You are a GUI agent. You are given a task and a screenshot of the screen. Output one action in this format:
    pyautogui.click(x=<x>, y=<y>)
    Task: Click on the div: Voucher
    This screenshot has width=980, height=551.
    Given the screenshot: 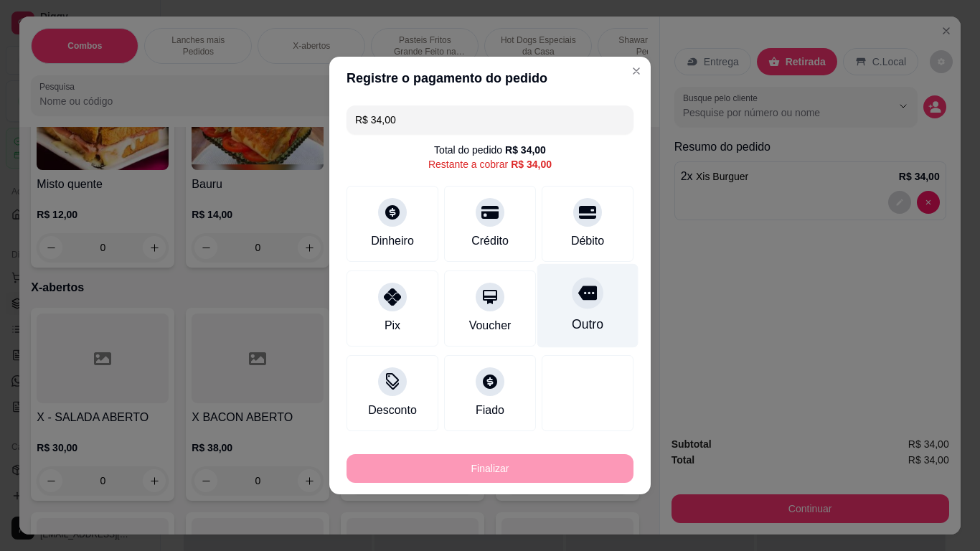 What is the action you would take?
    pyautogui.click(x=490, y=326)
    